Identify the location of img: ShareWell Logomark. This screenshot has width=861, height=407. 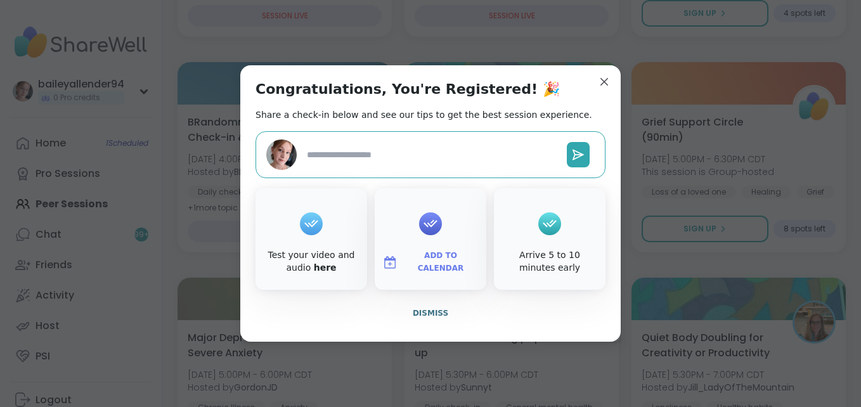
(390, 263).